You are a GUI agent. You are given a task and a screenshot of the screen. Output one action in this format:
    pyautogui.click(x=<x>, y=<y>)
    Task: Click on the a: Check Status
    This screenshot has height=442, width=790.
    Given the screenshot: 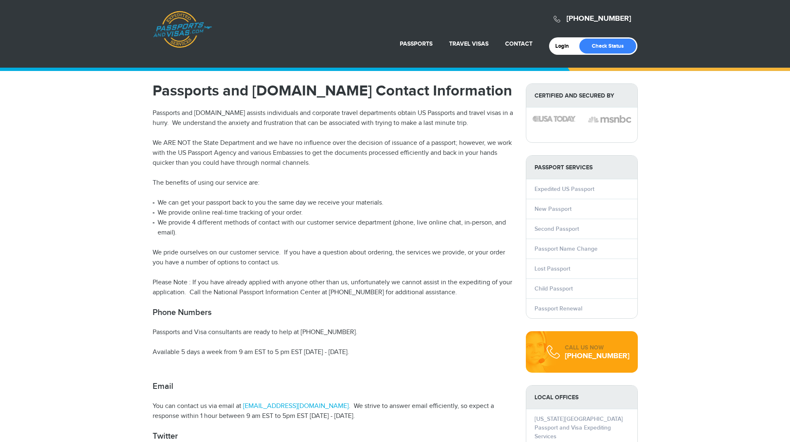 What is the action you would take?
    pyautogui.click(x=608, y=46)
    